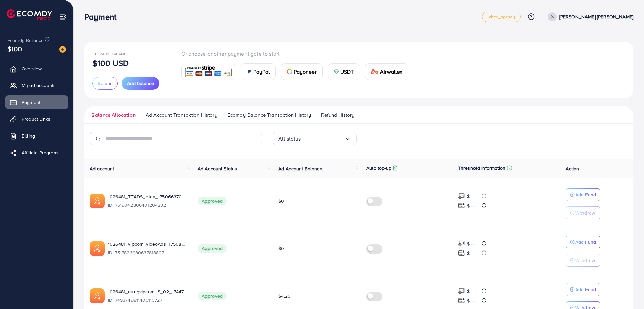 Image resolution: width=644 pixels, height=309 pixels. What do you see at coordinates (62, 49) in the screenshot?
I see `img: image` at bounding box center [62, 49].